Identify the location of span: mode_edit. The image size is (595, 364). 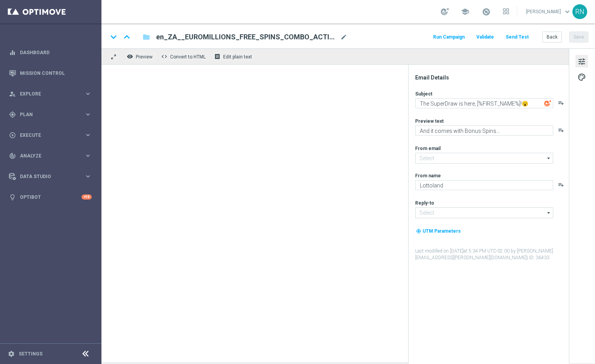
(344, 37).